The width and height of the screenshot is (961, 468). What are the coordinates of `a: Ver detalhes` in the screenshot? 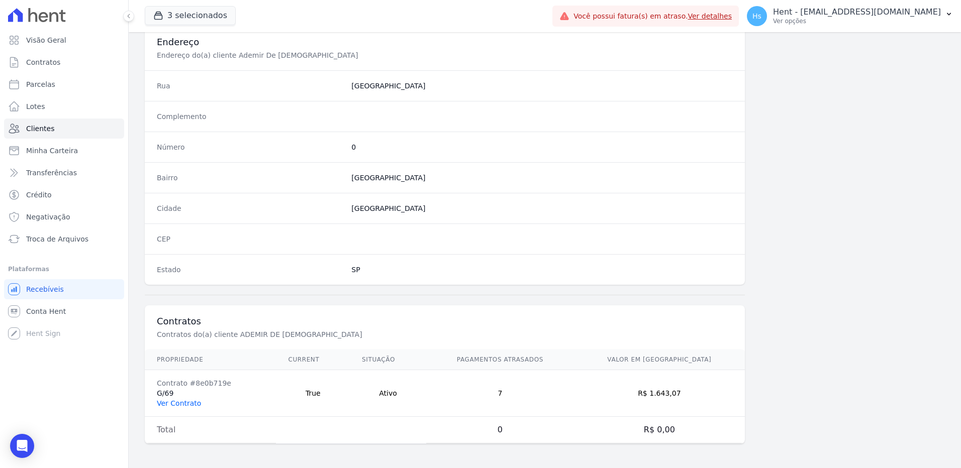 It's located at (710, 16).